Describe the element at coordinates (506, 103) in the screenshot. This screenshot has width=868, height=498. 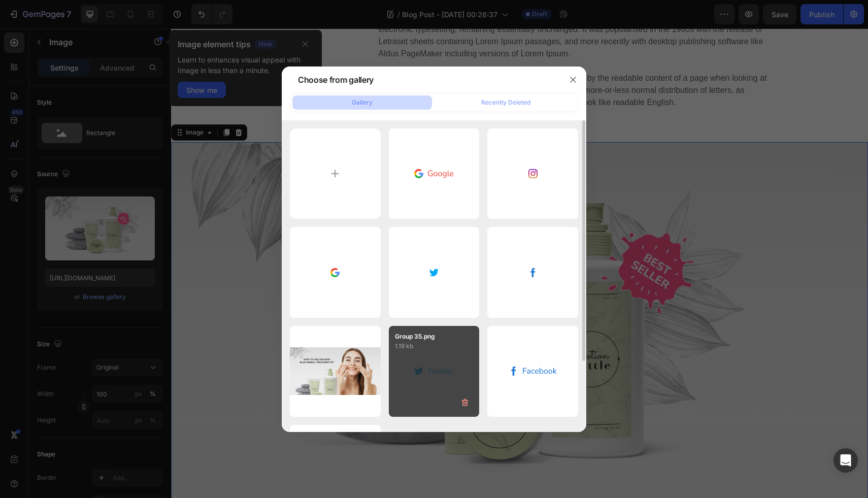
I see `button: Recently Deleted` at that location.